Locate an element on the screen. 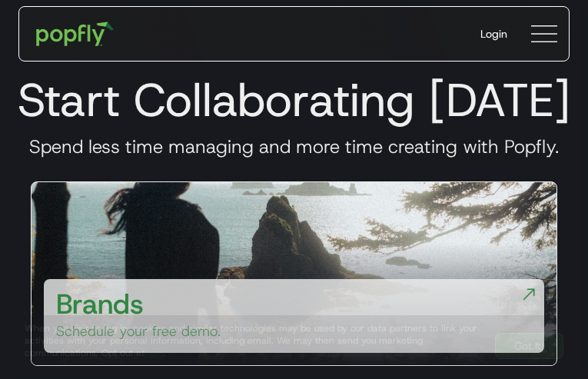 The height and width of the screenshot is (379, 588). a: Got It! is located at coordinates (528, 346).